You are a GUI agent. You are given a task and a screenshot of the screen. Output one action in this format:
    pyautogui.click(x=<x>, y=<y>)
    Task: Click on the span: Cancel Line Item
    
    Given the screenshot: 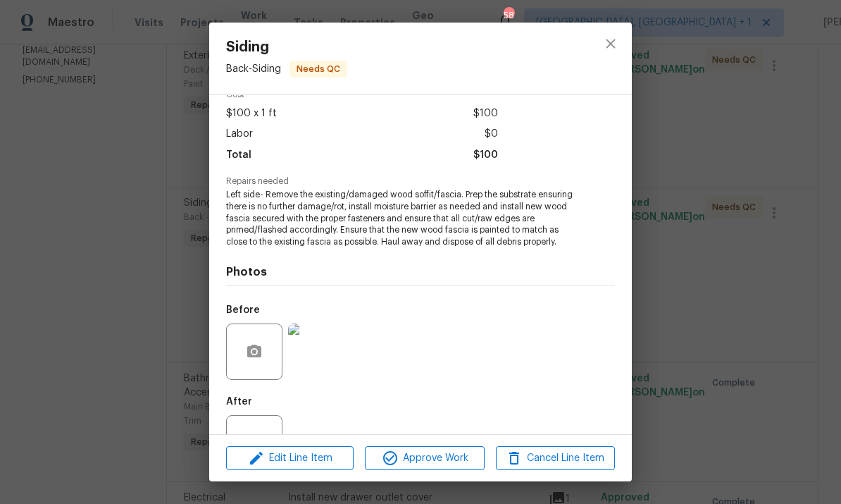 What is the action you would take?
    pyautogui.click(x=555, y=458)
    